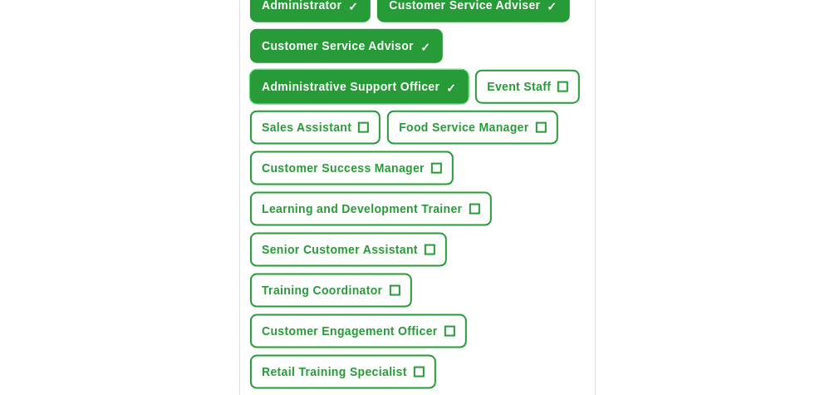 The width and height of the screenshot is (835, 395). Describe the element at coordinates (358, 331) in the screenshot. I see `button: Customer Engagement Officer` at that location.